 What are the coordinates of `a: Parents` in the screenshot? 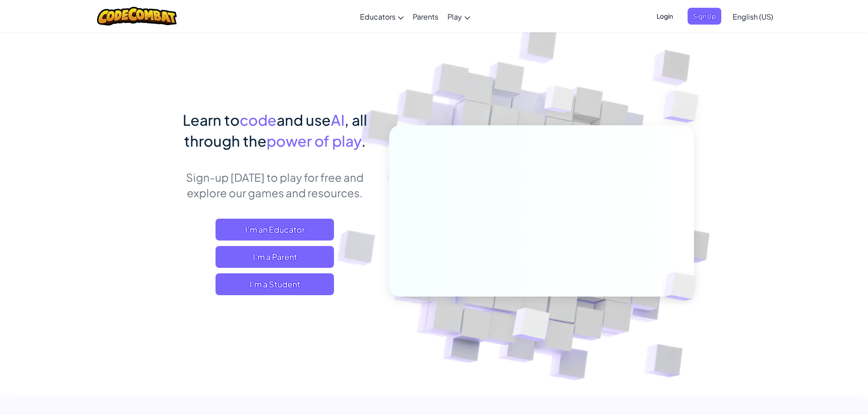 It's located at (425, 17).